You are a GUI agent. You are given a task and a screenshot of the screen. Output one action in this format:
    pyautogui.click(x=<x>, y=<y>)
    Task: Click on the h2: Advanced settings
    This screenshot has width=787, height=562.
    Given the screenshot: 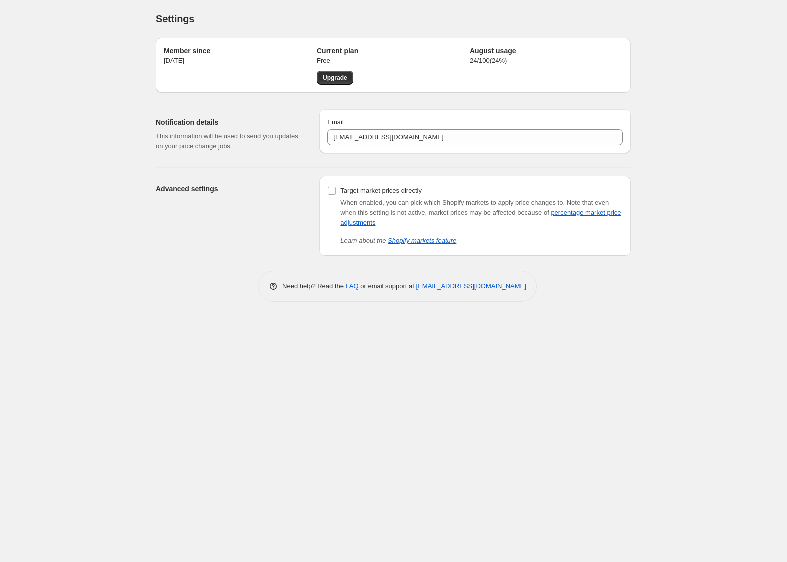 What is the action you would take?
    pyautogui.click(x=229, y=189)
    